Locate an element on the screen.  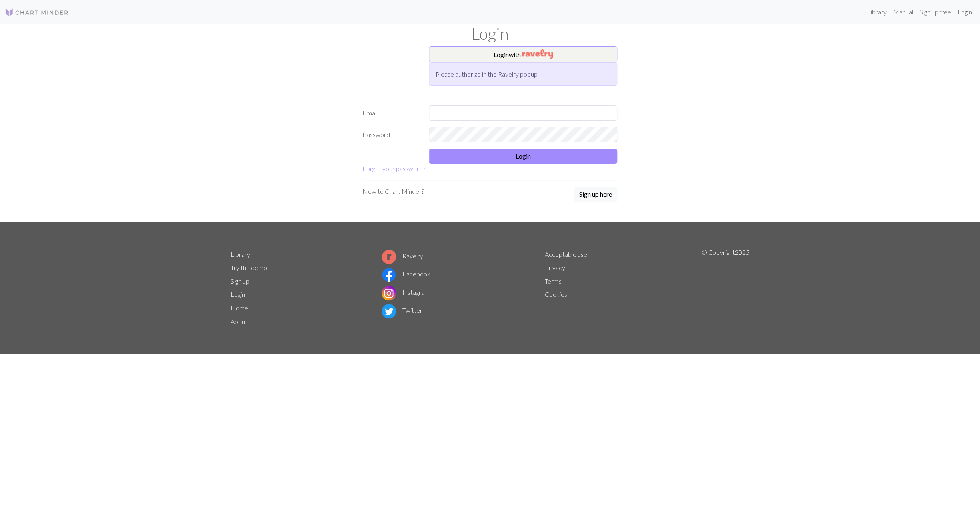
img: Ravelry is located at coordinates (538, 54).